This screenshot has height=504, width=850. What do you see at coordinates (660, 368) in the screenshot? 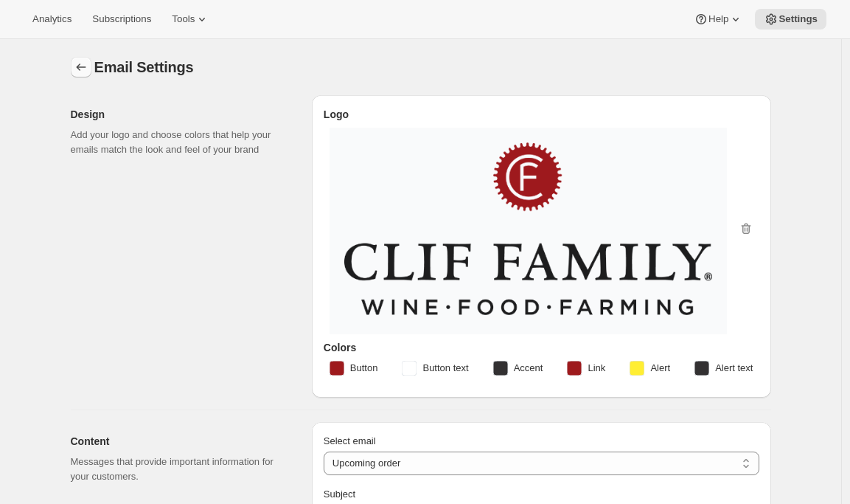
I see `span: Alert` at bounding box center [660, 368].